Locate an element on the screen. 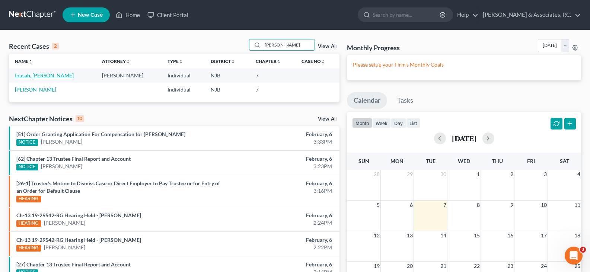  span: Sun is located at coordinates (364, 161).